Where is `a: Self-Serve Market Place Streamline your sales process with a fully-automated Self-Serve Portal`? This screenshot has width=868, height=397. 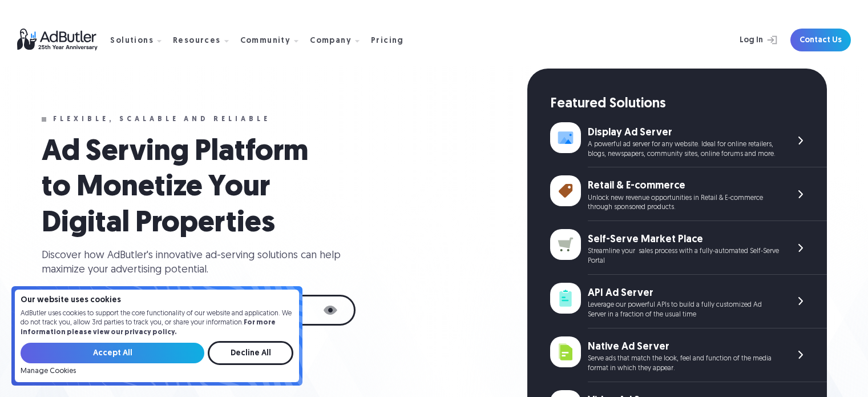 a: Self-Serve Market Place Streamline your sales process with a fully-automated Self-Serve Portal is located at coordinates (688, 248).